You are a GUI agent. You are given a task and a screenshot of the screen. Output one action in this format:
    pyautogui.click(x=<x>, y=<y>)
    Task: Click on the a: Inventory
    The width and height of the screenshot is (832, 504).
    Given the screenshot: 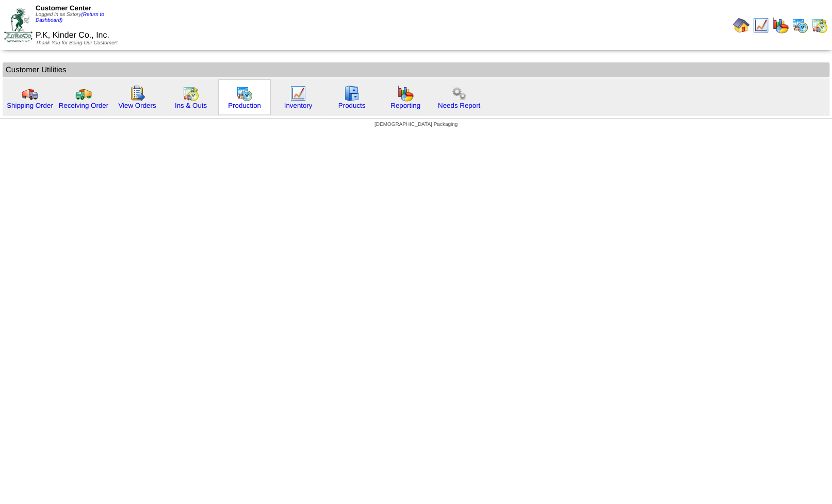 What is the action you would take?
    pyautogui.click(x=298, y=105)
    